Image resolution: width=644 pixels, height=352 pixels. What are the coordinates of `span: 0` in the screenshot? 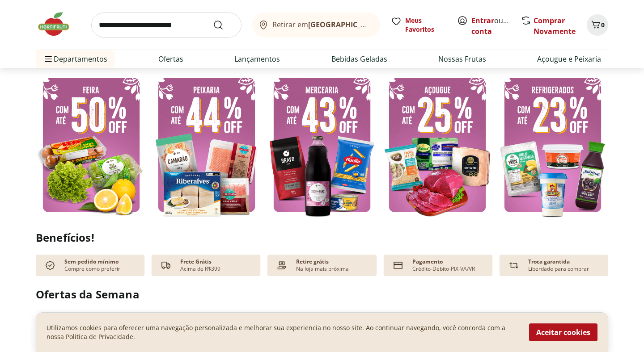 It's located at (603, 24).